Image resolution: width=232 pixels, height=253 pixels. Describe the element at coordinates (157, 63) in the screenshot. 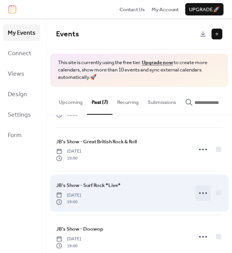

I see `a: Upgrade now` at that location.